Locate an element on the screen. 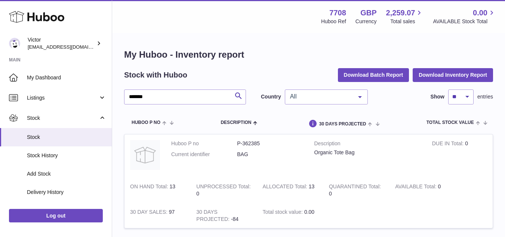 This screenshot has width=505, height=237. h1: My Huboo - Inventory report is located at coordinates (309, 55).